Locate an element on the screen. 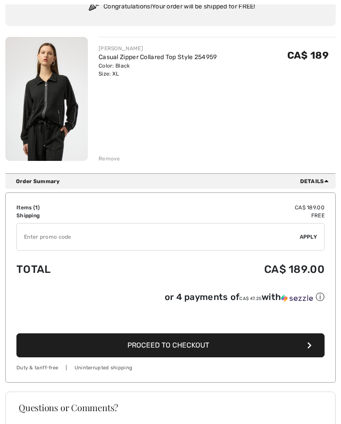 Image resolution: width=341 pixels, height=424 pixels. div: or 4 payments ofCA$ 47.25withSezzle Click to learn more about Sezzle is located at coordinates (171, 298).